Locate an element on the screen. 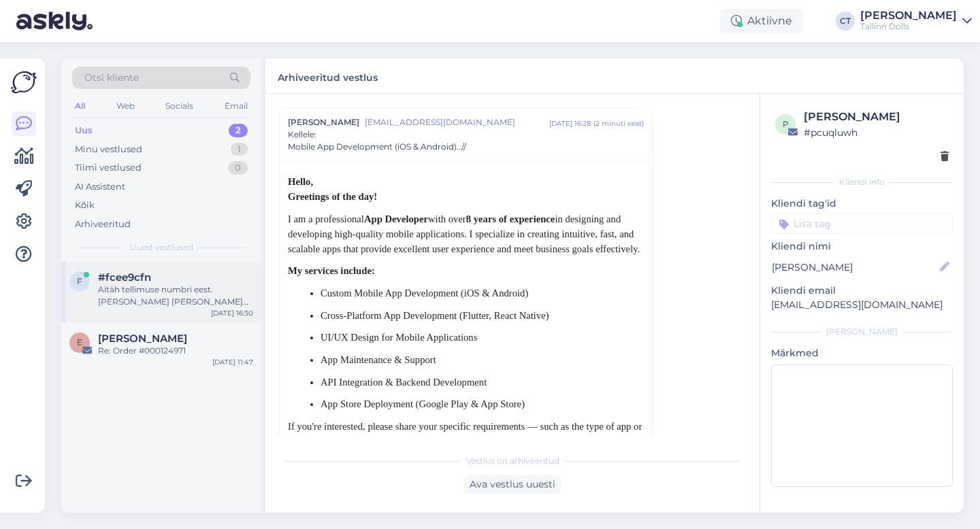  span: f is located at coordinates (80, 281).